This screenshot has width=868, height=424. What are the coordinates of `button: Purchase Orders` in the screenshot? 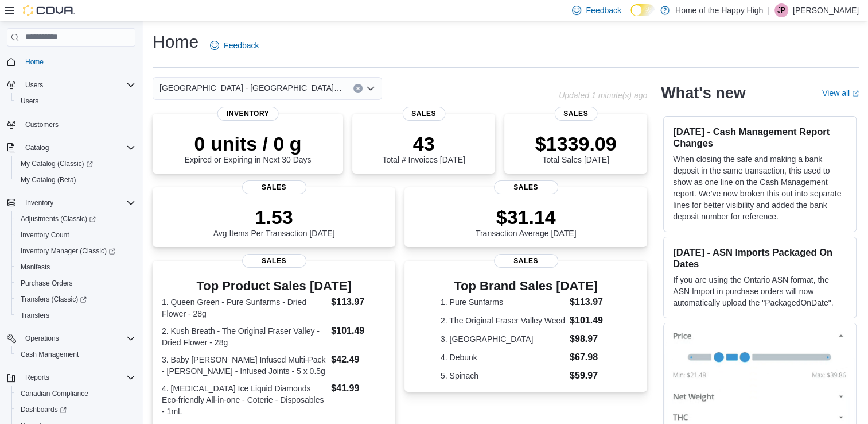 It's located at (76, 284).